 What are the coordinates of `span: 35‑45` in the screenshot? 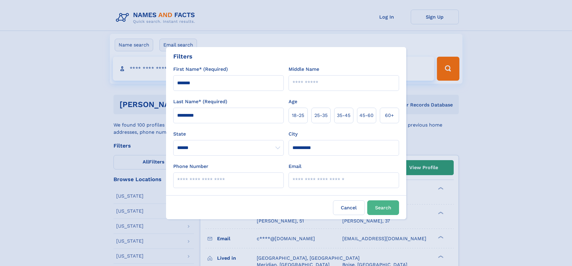 It's located at (344, 116).